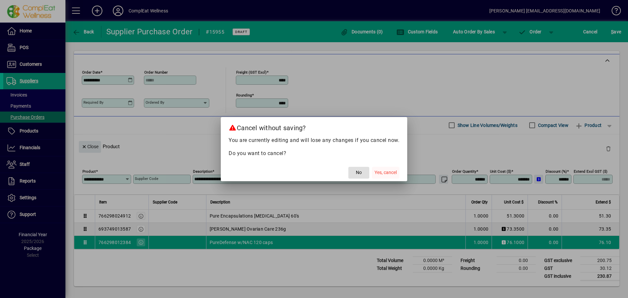 The height and width of the screenshot is (298, 628). Describe the element at coordinates (386, 173) in the screenshot. I see `button: Yes, cancel` at that location.